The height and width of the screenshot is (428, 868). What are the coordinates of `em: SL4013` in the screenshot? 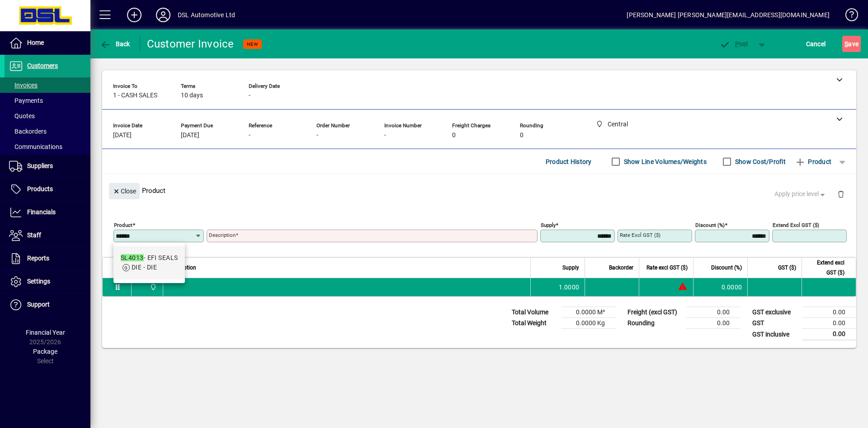 It's located at (132, 257).